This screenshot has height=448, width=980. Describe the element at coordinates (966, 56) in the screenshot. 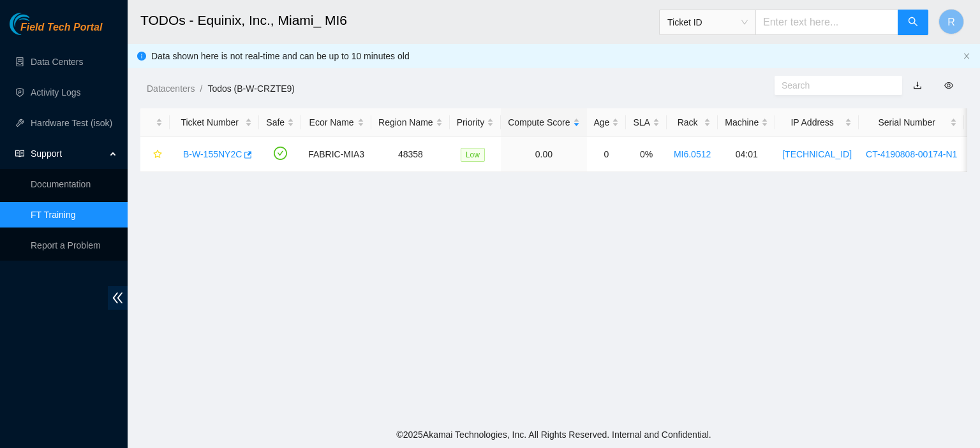

I see `button: close` at that location.